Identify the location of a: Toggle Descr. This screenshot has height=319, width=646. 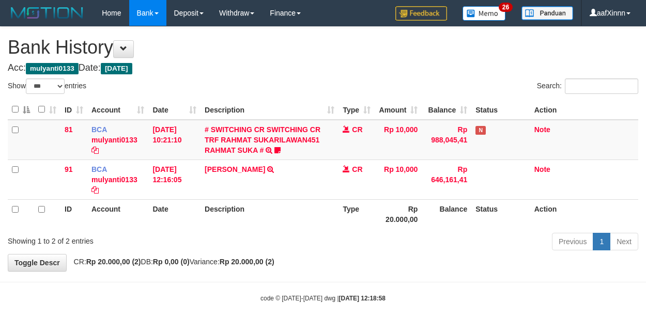
(37, 263).